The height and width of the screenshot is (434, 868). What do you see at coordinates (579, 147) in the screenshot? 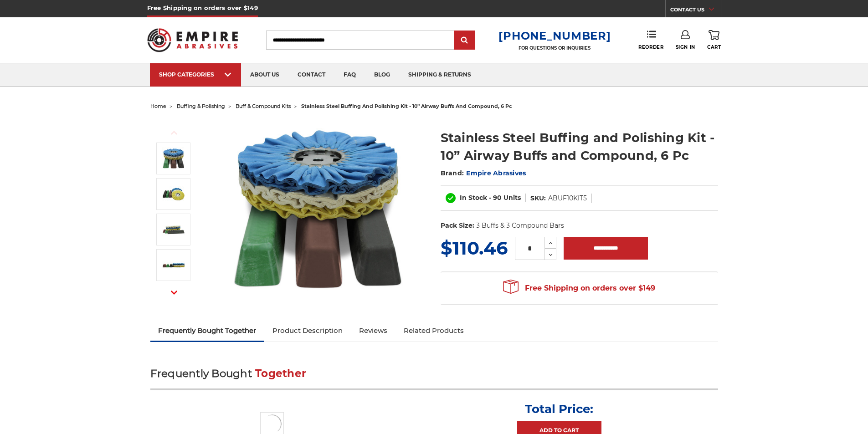
I see `h1: Stainless Steel Buffing and Polishing Kit - 10” Airway Buffs and Compound, 6 Pc` at bounding box center [579, 147].